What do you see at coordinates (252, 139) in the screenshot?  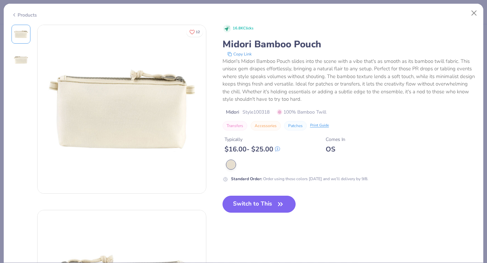 I see `div: Typically` at bounding box center [252, 139].